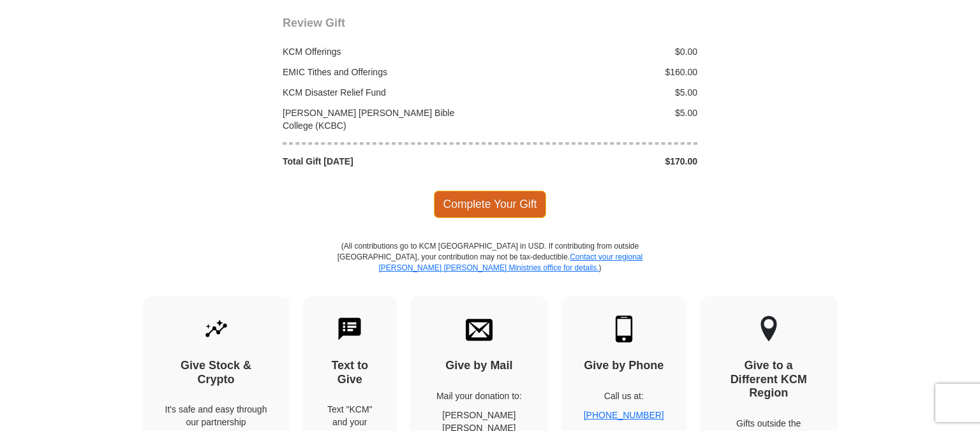 This screenshot has width=980, height=431. Describe the element at coordinates (624, 396) in the screenshot. I see `p: Call us at:` at that location.